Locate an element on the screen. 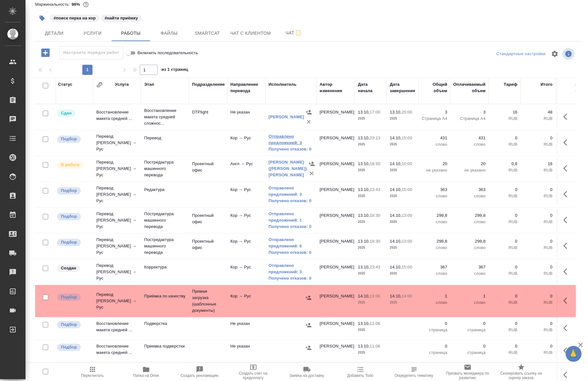 Image resolution: width=588 pixels, height=381 pixels. p: 48 is located at coordinates (538, 112).